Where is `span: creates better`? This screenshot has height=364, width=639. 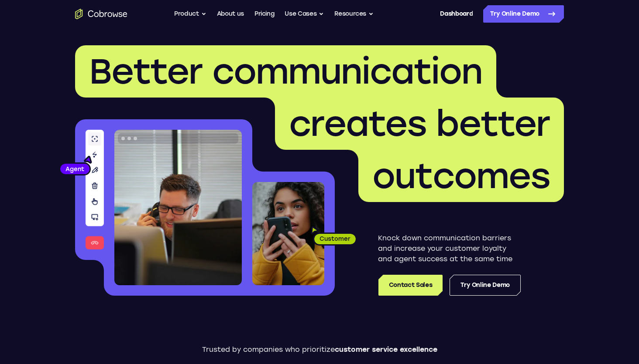
span: creates better is located at coordinates (419, 124).